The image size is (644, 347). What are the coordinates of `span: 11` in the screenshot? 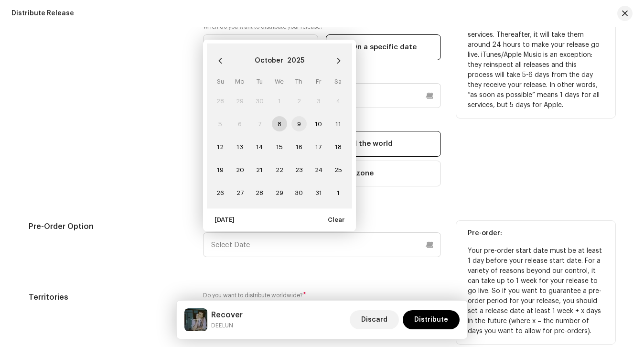 It's located at (338, 124).